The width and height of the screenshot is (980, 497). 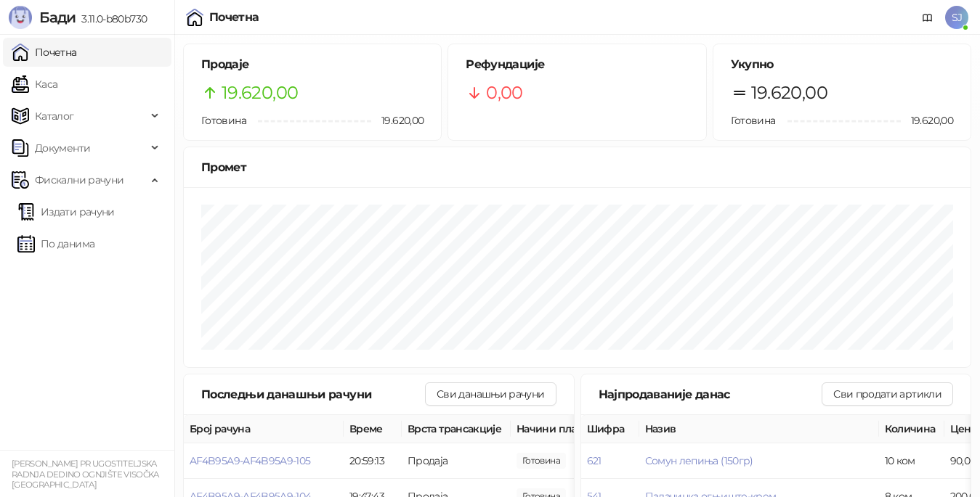 I want to click on div: Најпродаваније данас, so click(x=711, y=394).